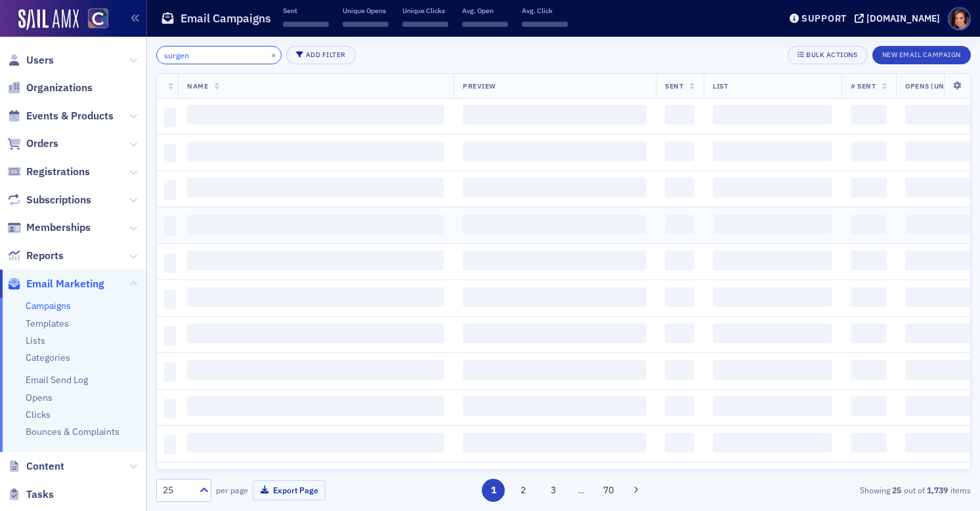  What do you see at coordinates (485, 11) in the screenshot?
I see `p: Avg. Open` at bounding box center [485, 11].